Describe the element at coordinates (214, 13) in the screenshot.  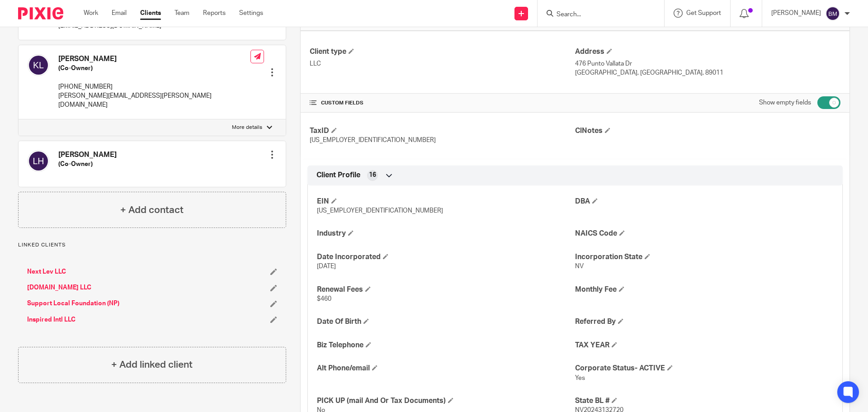
I see `a: Reports` at that location.